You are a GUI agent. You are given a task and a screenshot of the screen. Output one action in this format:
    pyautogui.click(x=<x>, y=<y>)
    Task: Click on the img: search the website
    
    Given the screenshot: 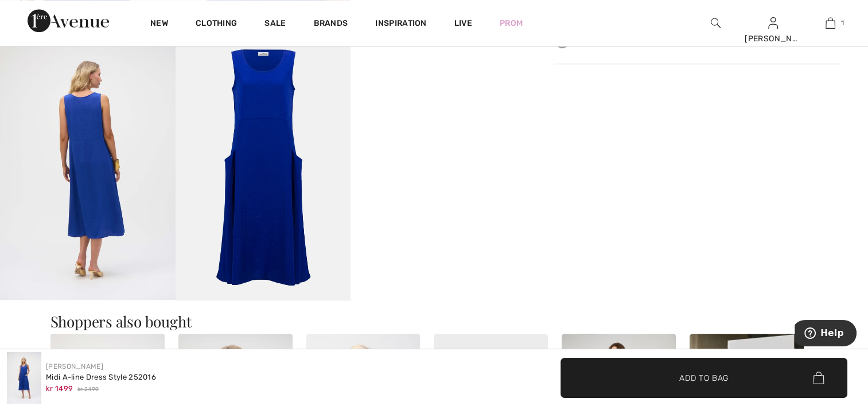 What is the action you would take?
    pyautogui.click(x=716, y=23)
    